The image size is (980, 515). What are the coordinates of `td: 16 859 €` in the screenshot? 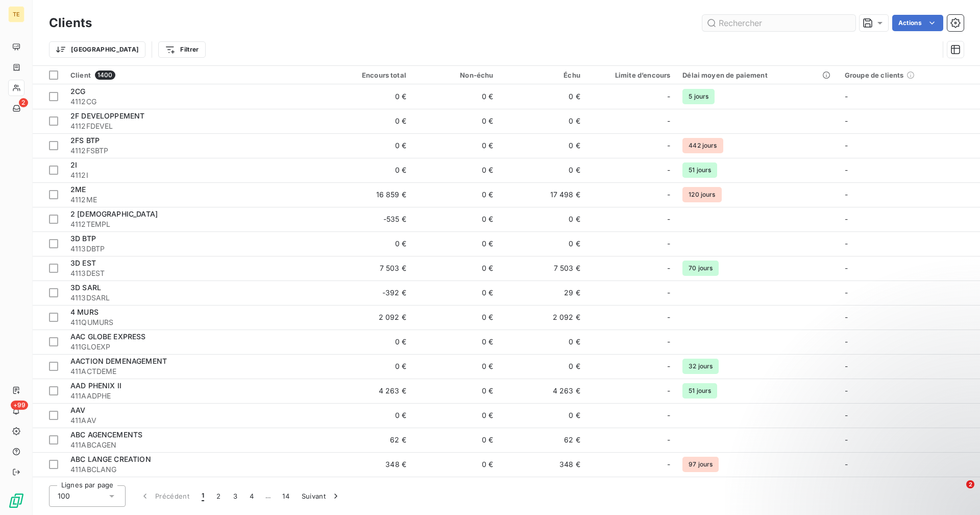 It's located at (369, 194).